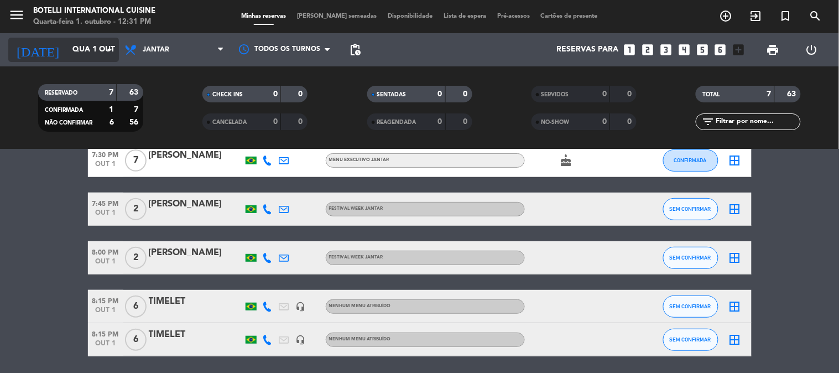 The width and height of the screenshot is (839, 373). Describe the element at coordinates (703, 50) in the screenshot. I see `i: looks_5` at that location.